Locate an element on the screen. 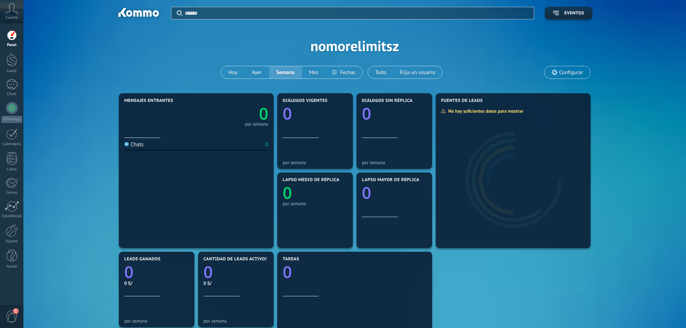 This screenshot has width=686, height=328. div: Ayuda is located at coordinates (12, 266).